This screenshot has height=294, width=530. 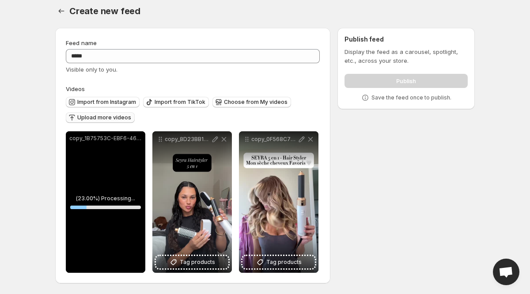 What do you see at coordinates (411, 98) in the screenshot?
I see `p: Save the feed once to publish.` at bounding box center [411, 98].